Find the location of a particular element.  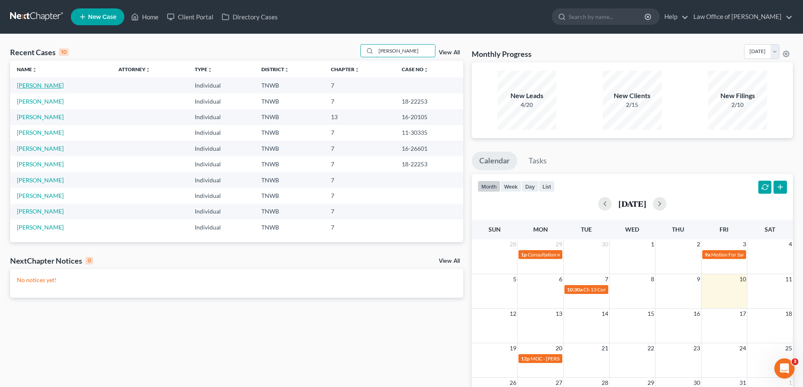

span: New Case is located at coordinates (102, 17).